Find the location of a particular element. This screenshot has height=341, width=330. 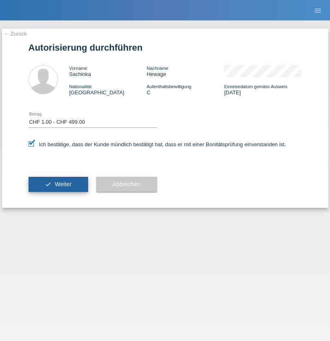

div: Sachinka is located at coordinates (108, 71).